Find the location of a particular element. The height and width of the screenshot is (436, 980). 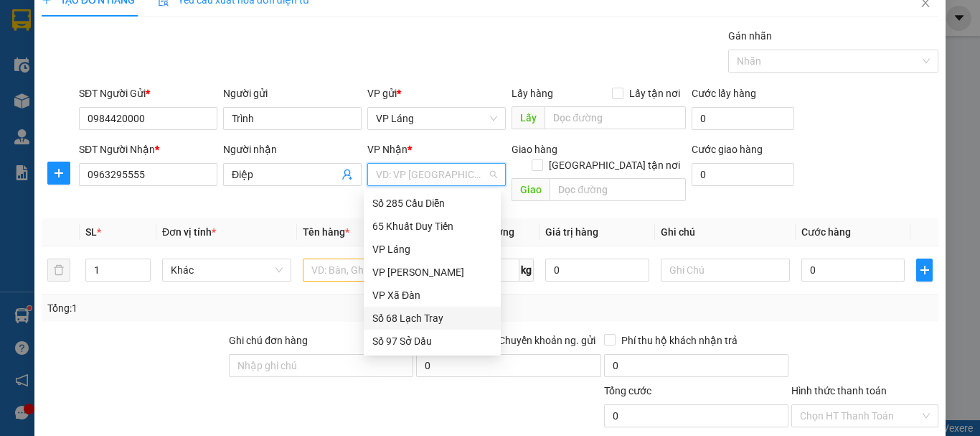

label: Gán nhãn is located at coordinates (749, 36).